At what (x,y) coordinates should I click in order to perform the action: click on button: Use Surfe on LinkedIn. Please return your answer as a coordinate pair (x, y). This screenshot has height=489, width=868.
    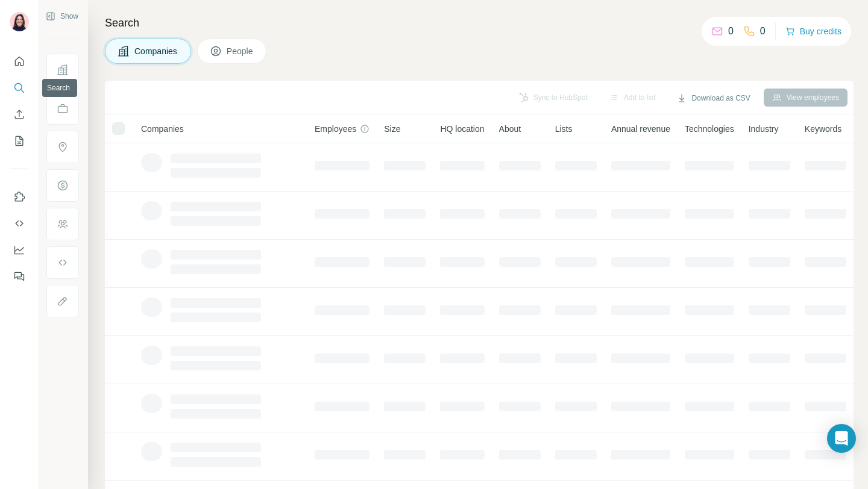
    Looking at the image, I should click on (19, 197).